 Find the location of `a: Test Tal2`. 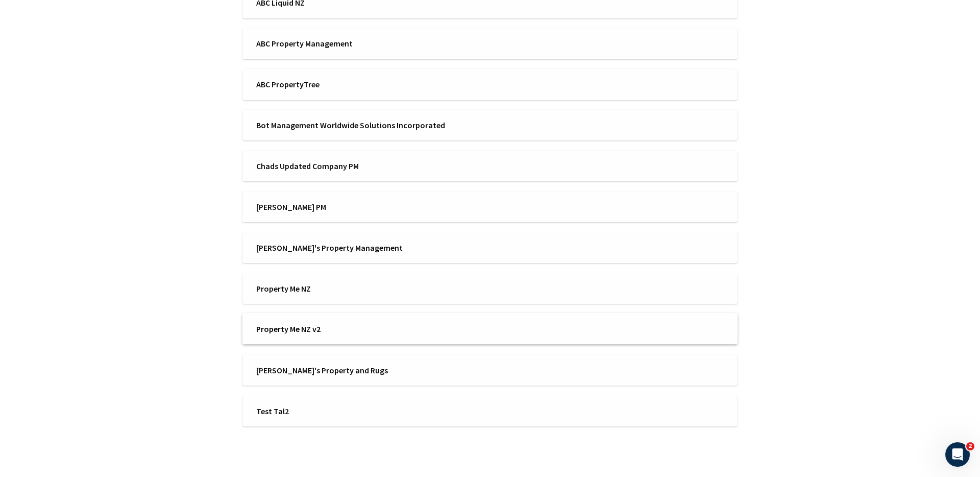

a: Test Tal2 is located at coordinates (490, 410).